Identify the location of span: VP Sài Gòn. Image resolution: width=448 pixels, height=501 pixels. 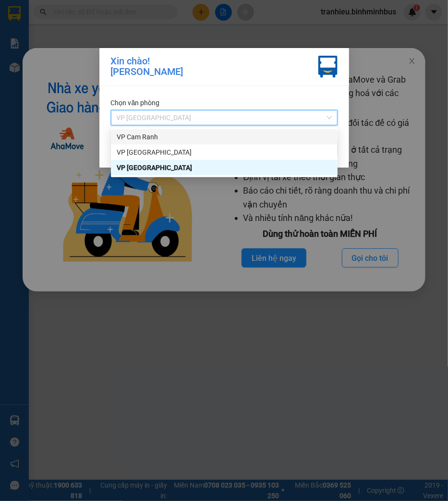
(224, 118).